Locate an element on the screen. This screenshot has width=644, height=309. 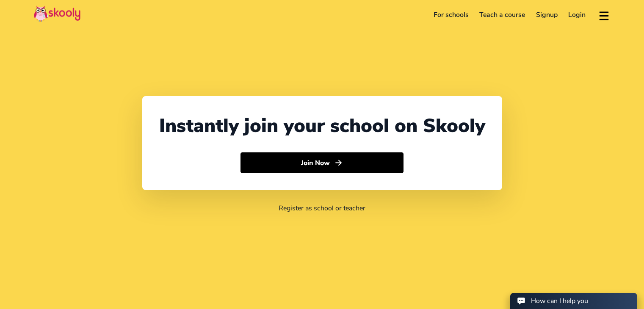
button: Join Nowarrow forward outline is located at coordinates (322, 163).